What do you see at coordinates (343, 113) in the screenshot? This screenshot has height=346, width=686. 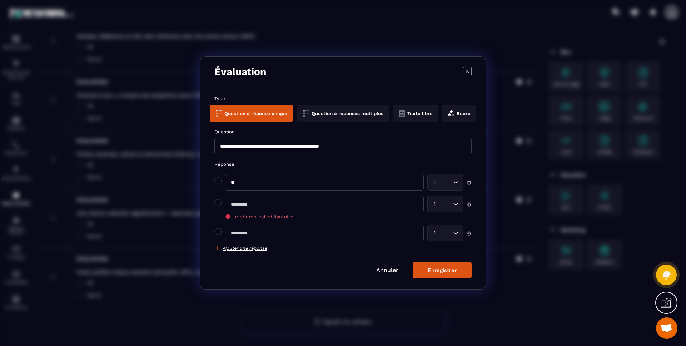 I see `button: Question à réponses multiples` at bounding box center [343, 113].